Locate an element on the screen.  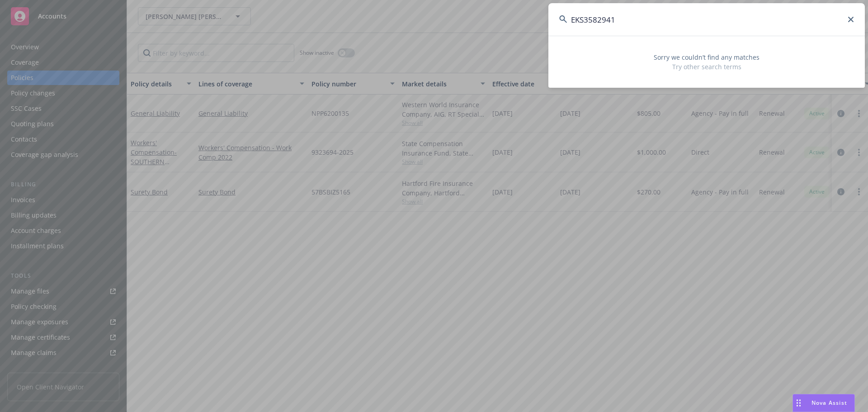
button: Nova Assist is located at coordinates (824, 403).